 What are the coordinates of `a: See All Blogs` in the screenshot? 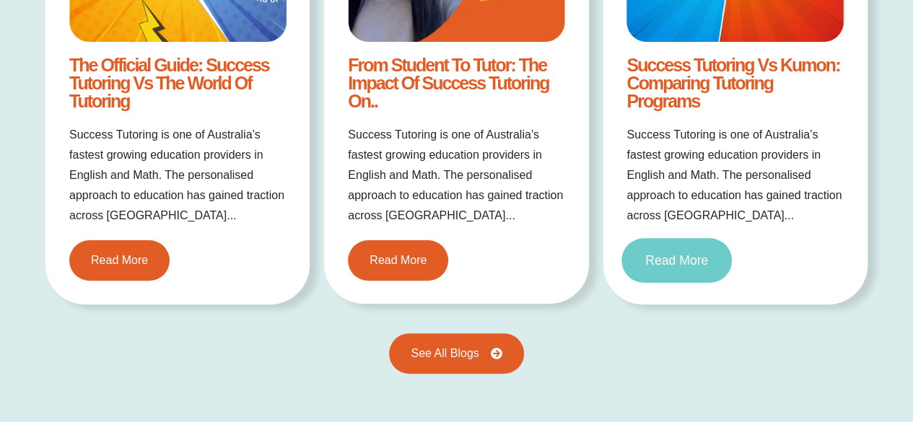 It's located at (456, 354).